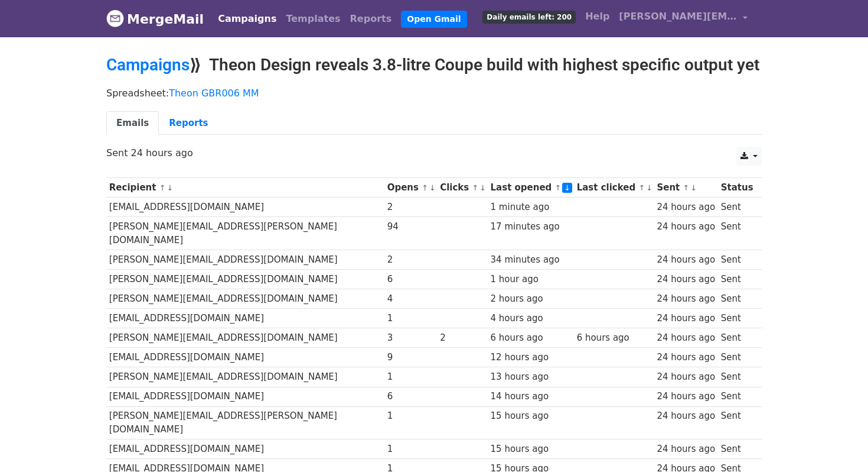 This screenshot has width=868, height=472. Describe the element at coordinates (531, 299) in the screenshot. I see `div: 2 hours ago` at that location.